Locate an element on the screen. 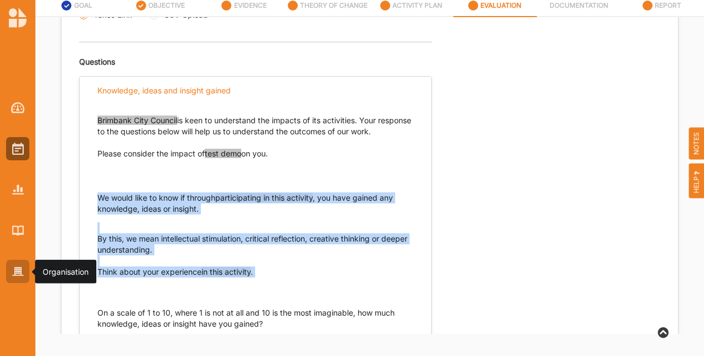 Image resolution: width=704 pixels, height=356 pixels. label: DOCUMENTATION is located at coordinates (579, 6).